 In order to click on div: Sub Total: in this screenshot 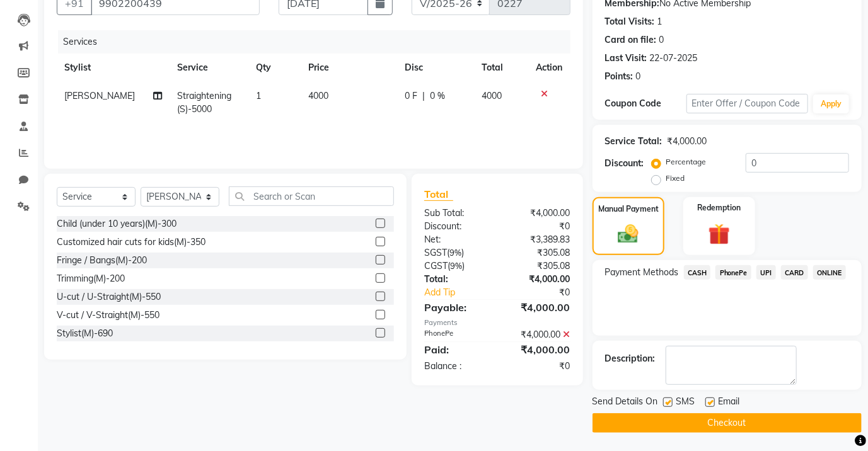, I will do `click(456, 213)`.